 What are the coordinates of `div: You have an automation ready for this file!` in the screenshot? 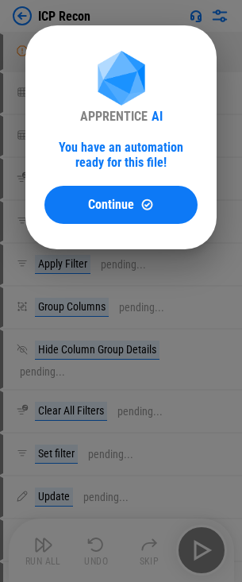 It's located at (121, 155).